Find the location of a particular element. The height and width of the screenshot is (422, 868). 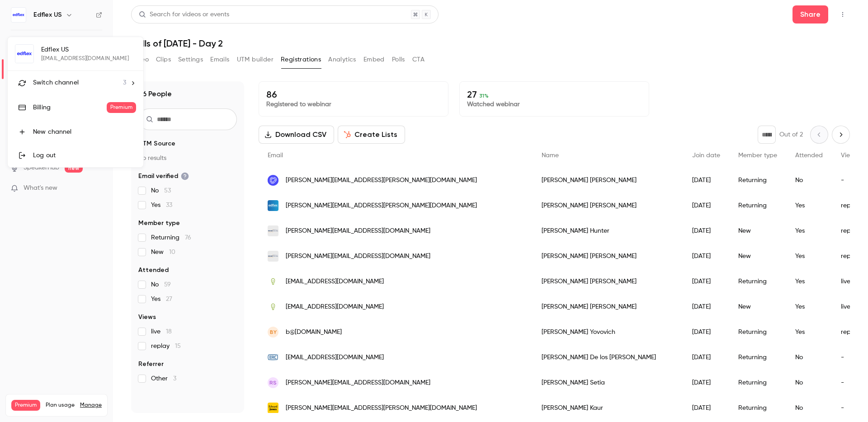

div: Log out is located at coordinates (85, 155).